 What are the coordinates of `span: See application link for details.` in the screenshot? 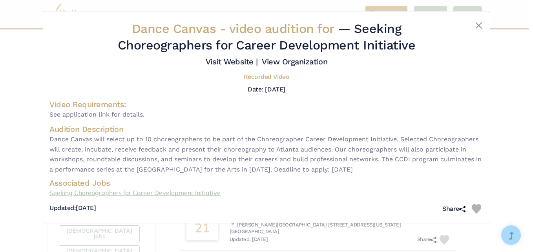 It's located at (266, 115).